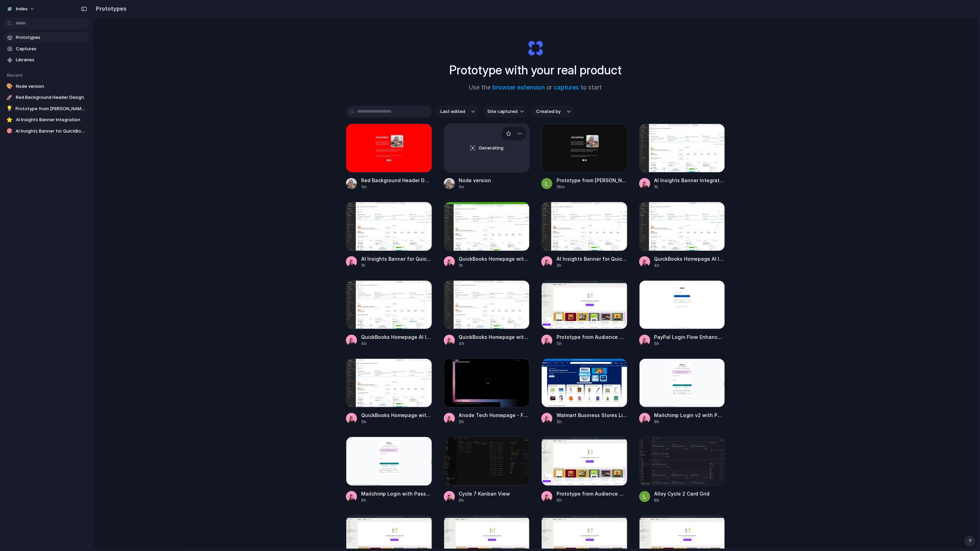  What do you see at coordinates (389, 157) in the screenshot?
I see `a: Red Background Header DesignRed Background Header Design1m` at bounding box center [389, 157].